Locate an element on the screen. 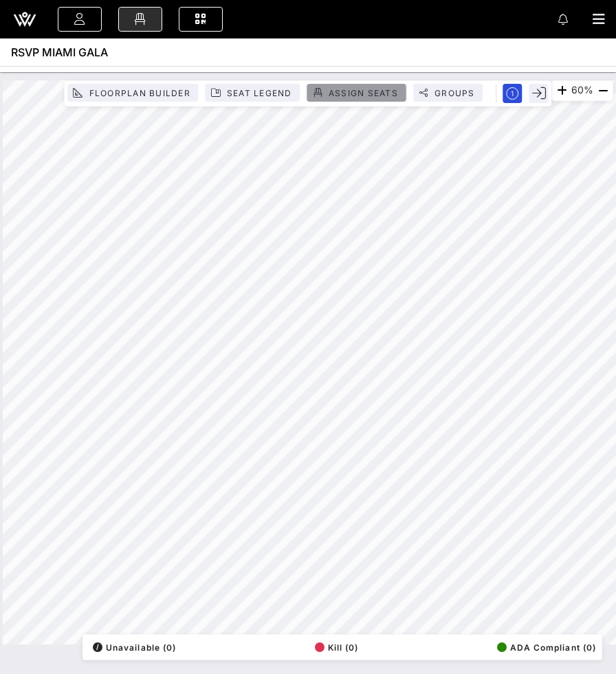  span: Assign Seats is located at coordinates (363, 93).